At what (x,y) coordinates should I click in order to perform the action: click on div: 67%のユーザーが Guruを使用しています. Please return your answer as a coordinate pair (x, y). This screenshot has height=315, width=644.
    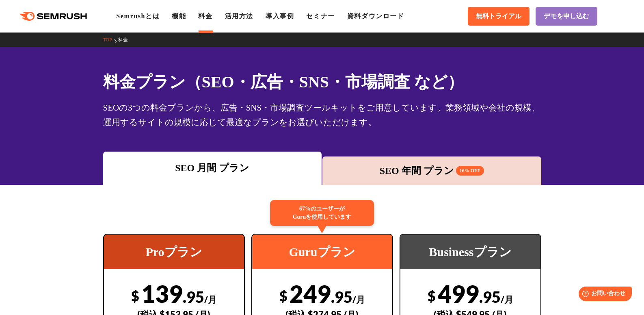
    Looking at the image, I should click on (322, 213).